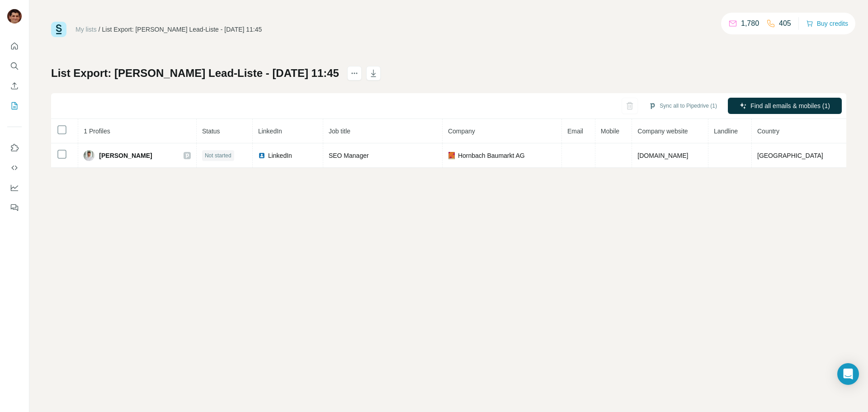 This screenshot has width=868, height=412. Describe the element at coordinates (262, 156) in the screenshot. I see `img: LinkedIn logo` at that location.